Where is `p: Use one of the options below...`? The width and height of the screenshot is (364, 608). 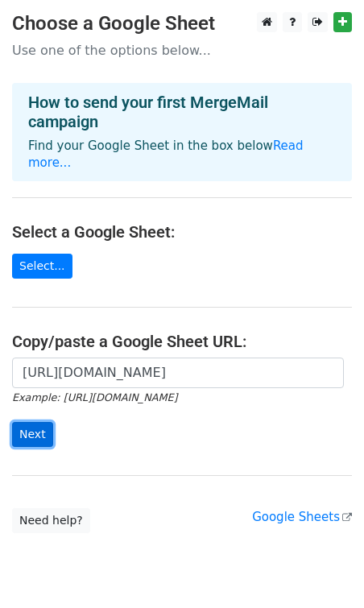
p: Use one of the options below... is located at coordinates (182, 50).